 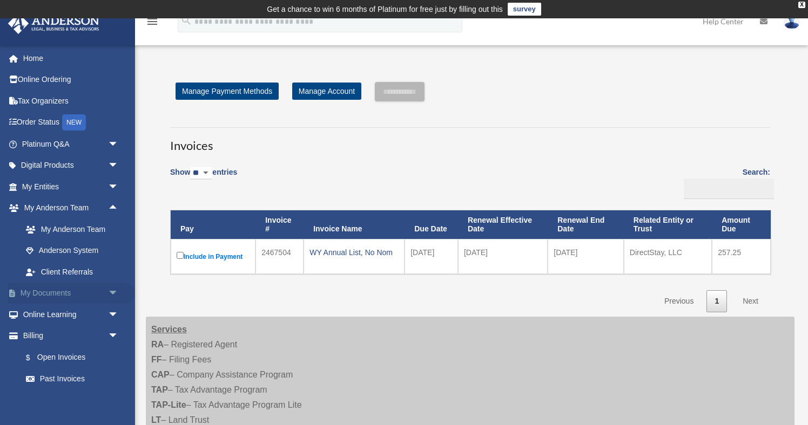 I want to click on div: WY Annual List, No Nom, so click(x=354, y=253).